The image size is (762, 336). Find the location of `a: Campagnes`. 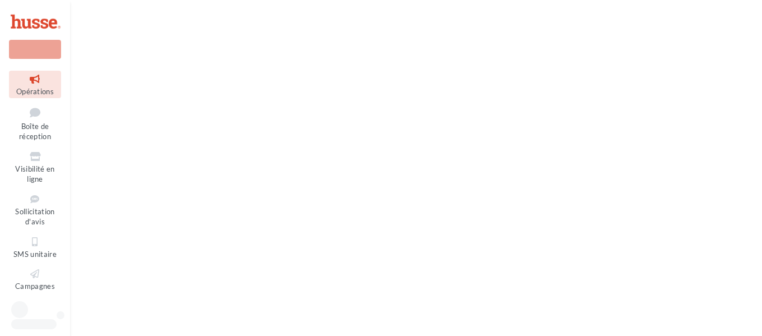

a: Campagnes is located at coordinates (35, 279).